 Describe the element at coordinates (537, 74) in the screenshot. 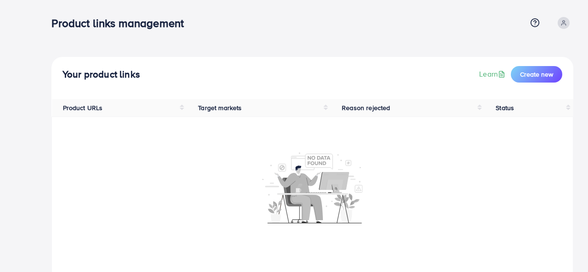

I see `button: Create new` at that location.